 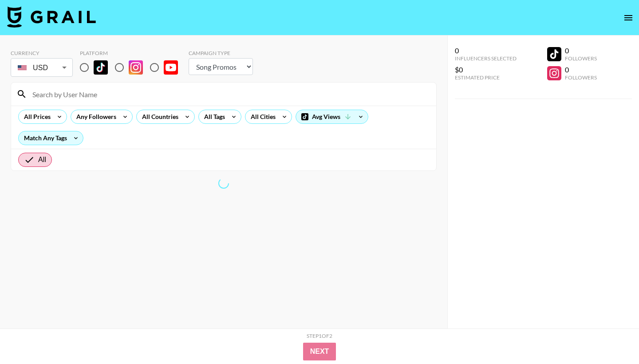 I want to click on button: Next, so click(x=320, y=352).